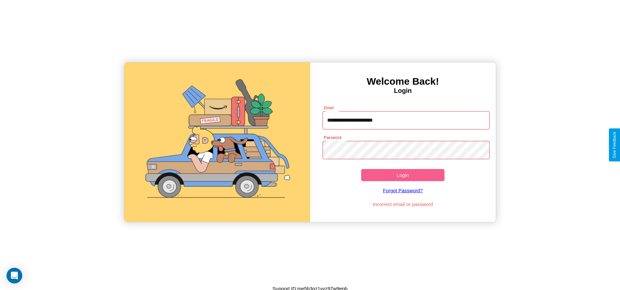 This screenshot has height=290, width=620. I want to click on h4: Login, so click(403, 91).